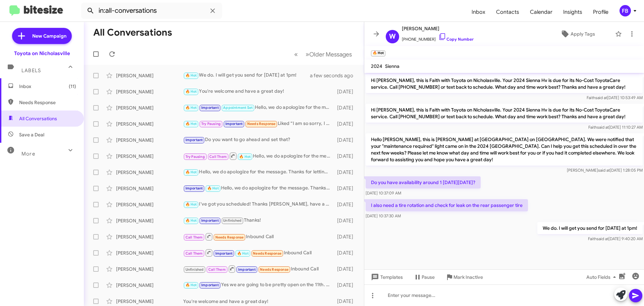  I want to click on div: Yes we are going to be pretty open on the 11th. What is the best time for you?, so click(258, 285).